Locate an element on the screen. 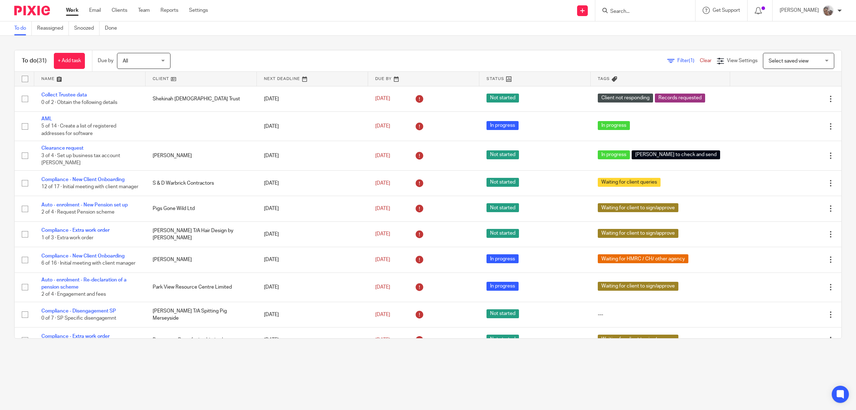  a: Compliance - Disengagement SP is located at coordinates (78, 311).